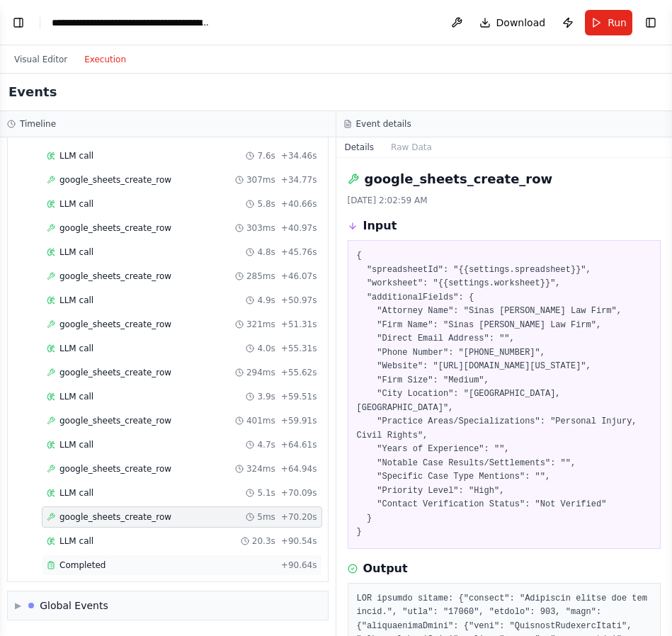 The width and height of the screenshot is (672, 636). Describe the element at coordinates (299, 396) in the screenshot. I see `span: + 59.51s` at that location.